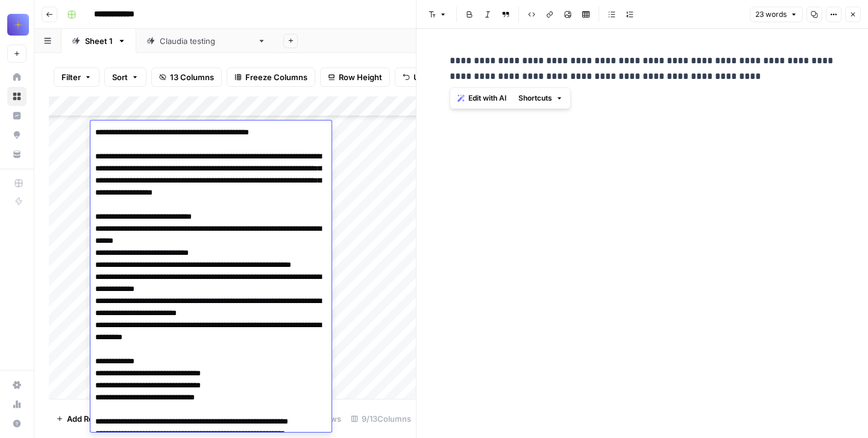  Describe the element at coordinates (18, 25) in the screenshot. I see `img: PC Logo` at that location.